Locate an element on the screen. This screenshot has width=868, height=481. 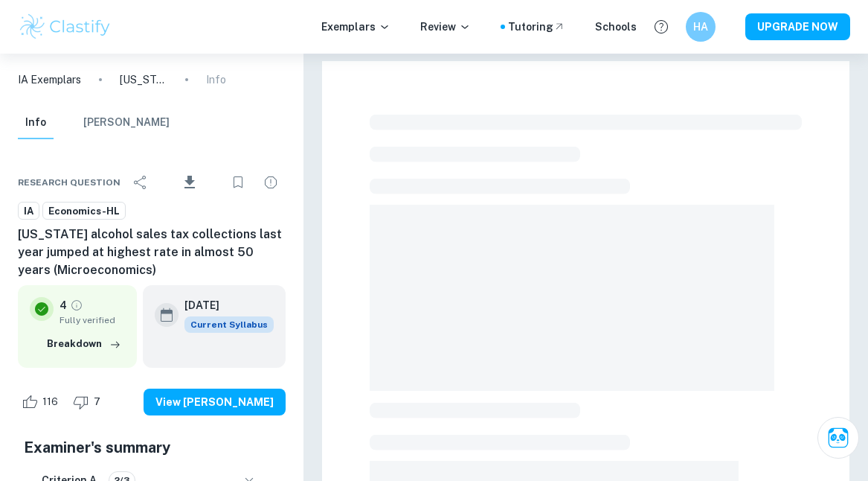
button: Ask Clai is located at coordinates (838, 438).